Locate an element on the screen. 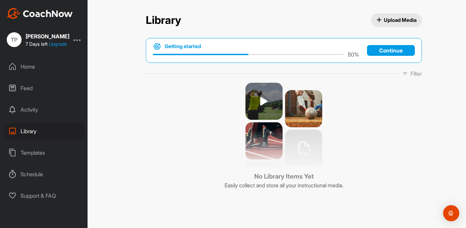 Image resolution: width=466 pixels, height=228 pixels. div: Library is located at coordinates (44, 131).